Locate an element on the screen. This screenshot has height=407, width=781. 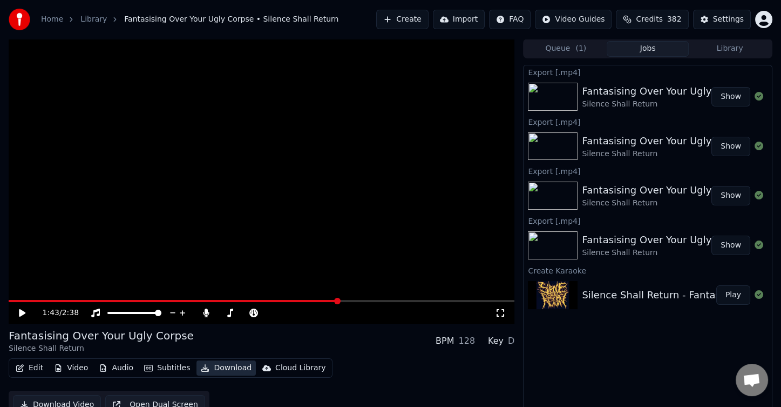
button: Audio is located at coordinates (116, 368).